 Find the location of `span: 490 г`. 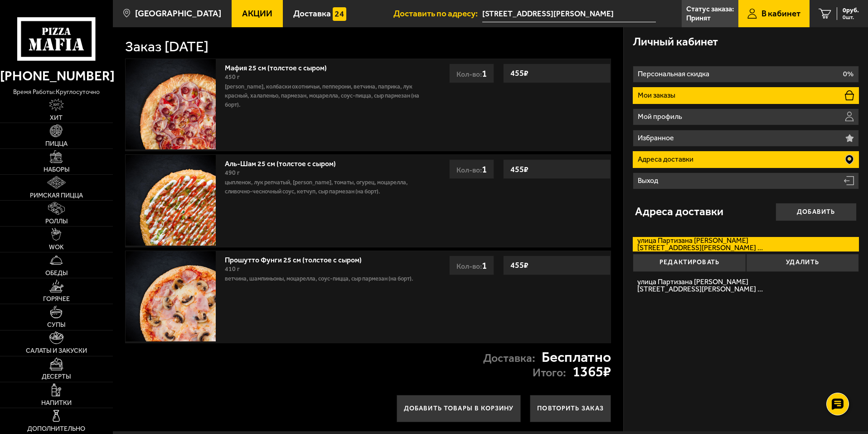

span: 490 г is located at coordinates (232, 173).